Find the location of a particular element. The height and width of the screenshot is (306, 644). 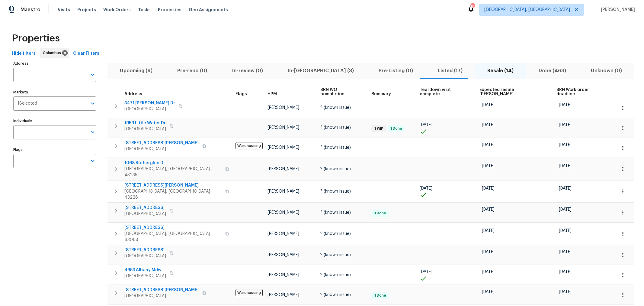

span: Maestro is located at coordinates (31, 10).